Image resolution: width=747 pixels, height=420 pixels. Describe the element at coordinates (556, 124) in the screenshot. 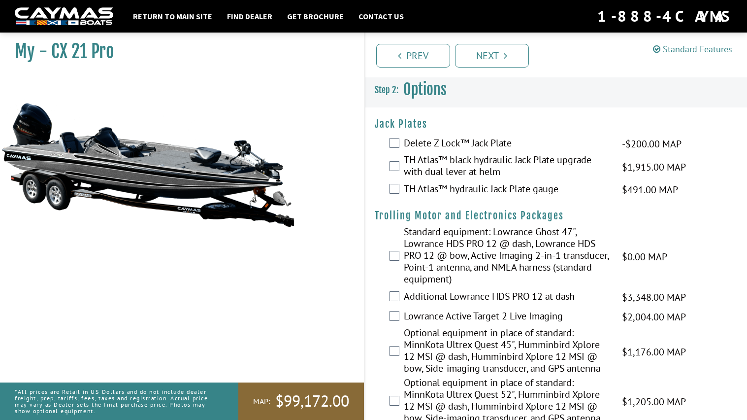

I see `h4: Jack Plates` at that location.